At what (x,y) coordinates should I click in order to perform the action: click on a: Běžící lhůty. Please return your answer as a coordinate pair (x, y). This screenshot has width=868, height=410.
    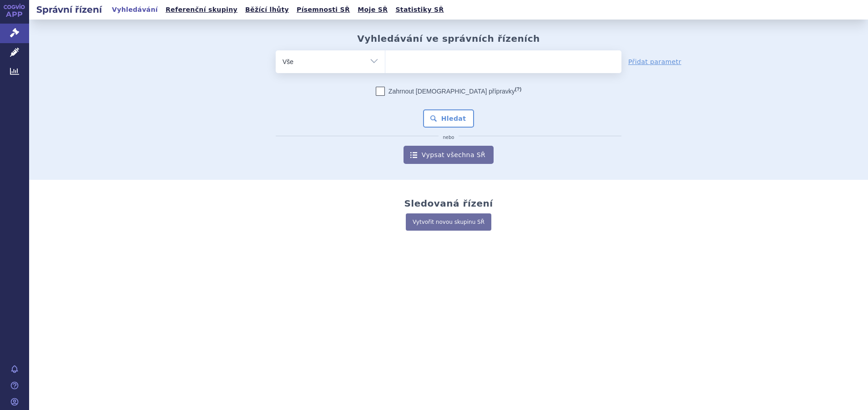
    Looking at the image, I should click on (267, 9).